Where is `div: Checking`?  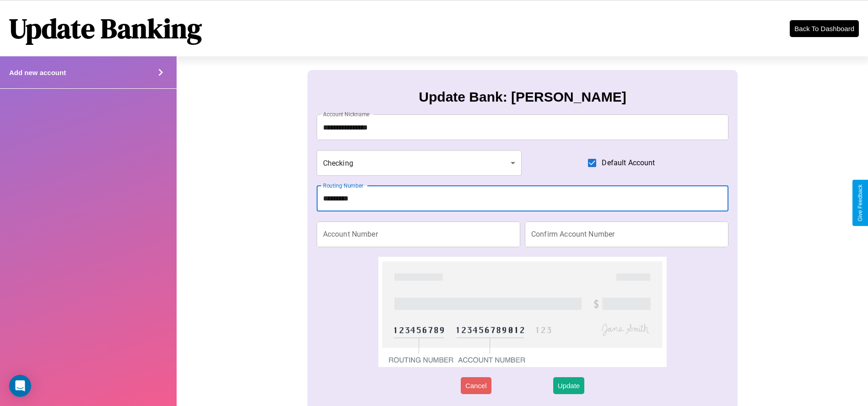
div: Checking is located at coordinates (419, 163).